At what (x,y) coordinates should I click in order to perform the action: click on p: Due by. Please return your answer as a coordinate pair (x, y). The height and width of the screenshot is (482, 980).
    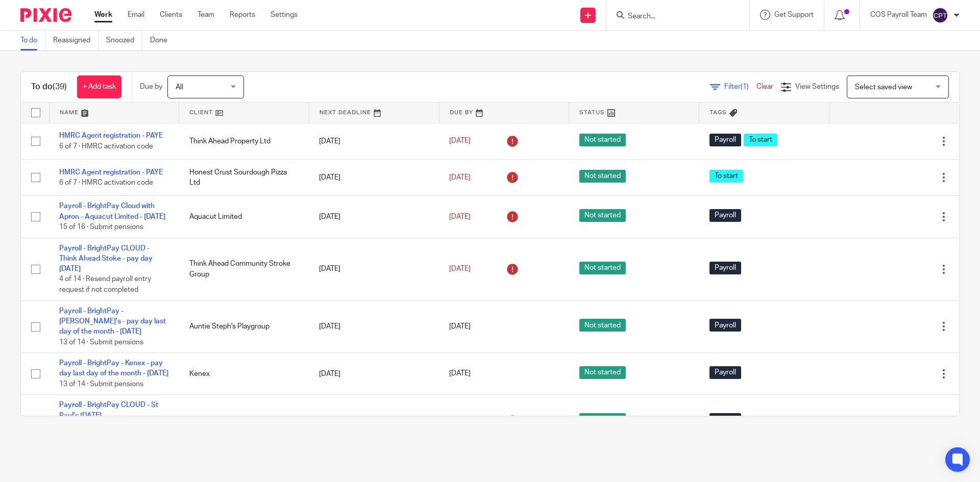
    Looking at the image, I should click on (151, 87).